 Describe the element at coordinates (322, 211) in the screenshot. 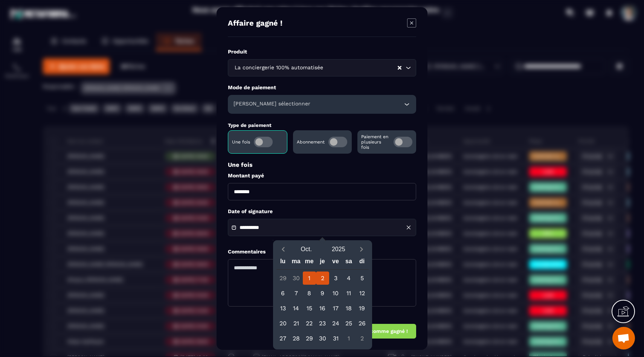

I see `label: Date of signature` at that location.